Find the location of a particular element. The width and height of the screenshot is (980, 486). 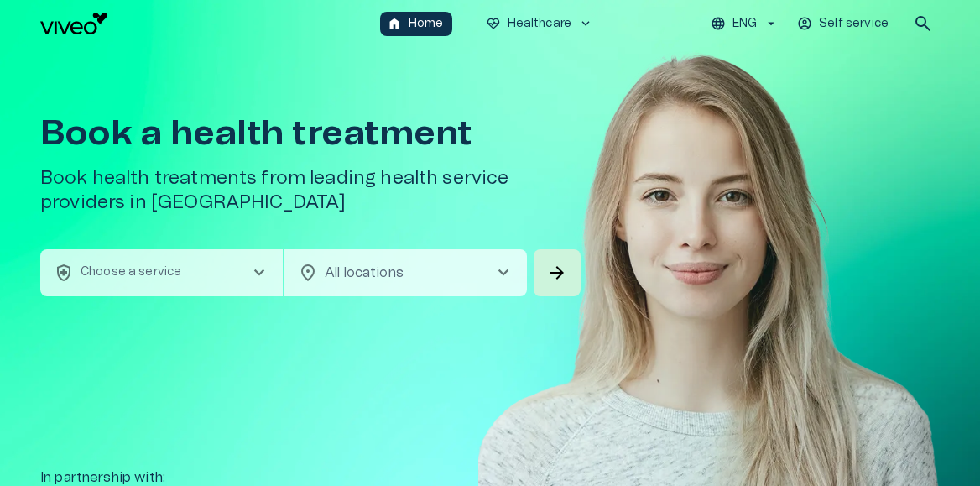

span: location_on is located at coordinates (308, 273).